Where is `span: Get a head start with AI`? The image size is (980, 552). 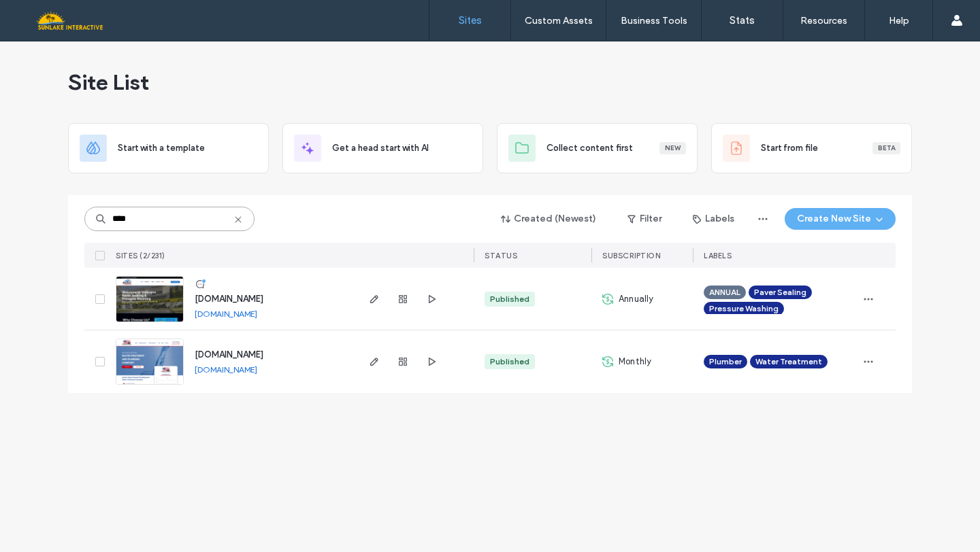 span: Get a head start with AI is located at coordinates (380, 148).